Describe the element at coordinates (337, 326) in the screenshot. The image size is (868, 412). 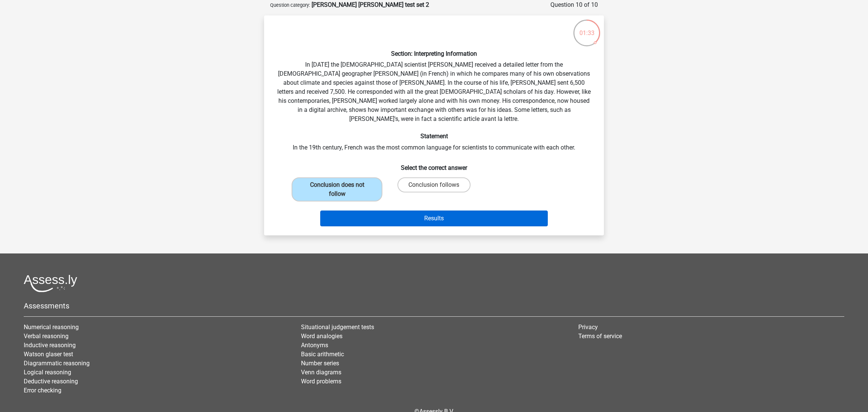
I see `a: Situational judgement tests` at that location.